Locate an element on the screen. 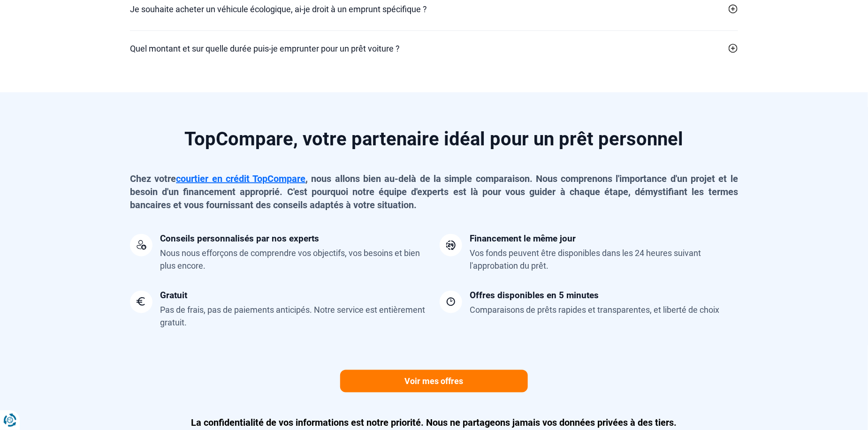 This screenshot has height=430, width=868. div: Pas de frais, pas de paiements anticipés. Notre service est entièrement gratuit. is located at coordinates (294, 316).